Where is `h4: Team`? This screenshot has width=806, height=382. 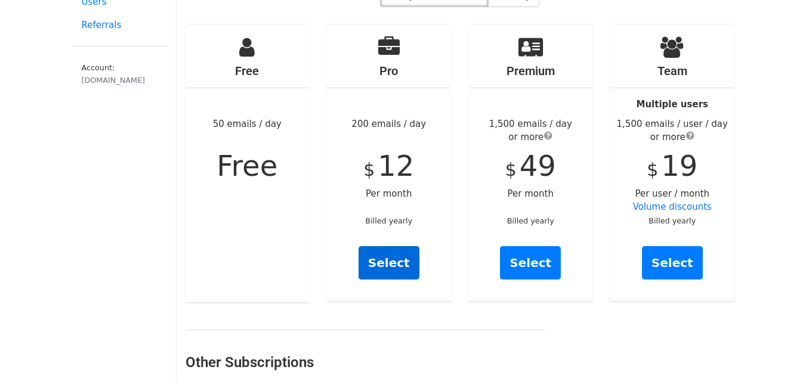 h4: Team is located at coordinates (672, 71).